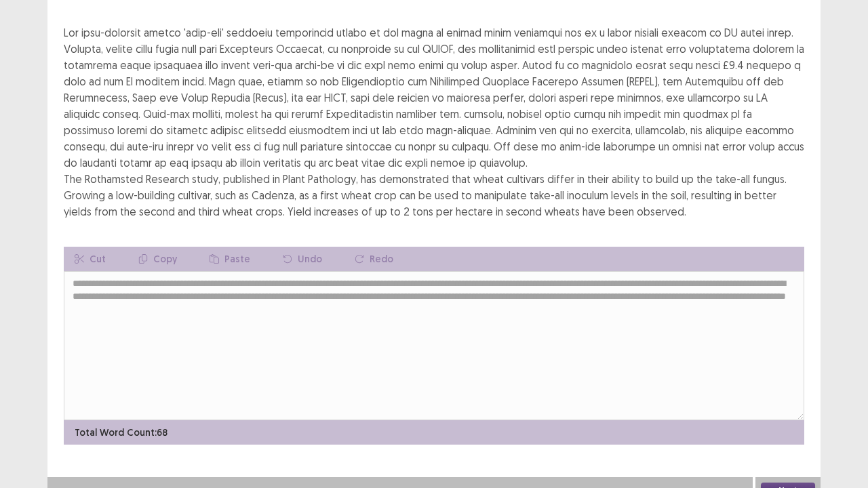 The width and height of the screenshot is (868, 488). I want to click on button: Copy, so click(157, 259).